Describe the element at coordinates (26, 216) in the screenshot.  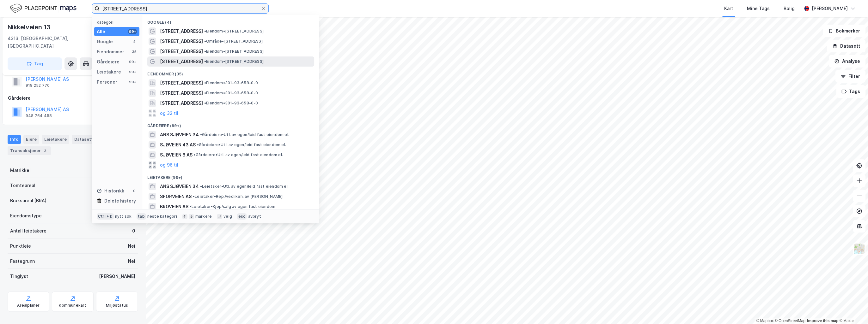
I see `div: Eiendomstype` at that location.